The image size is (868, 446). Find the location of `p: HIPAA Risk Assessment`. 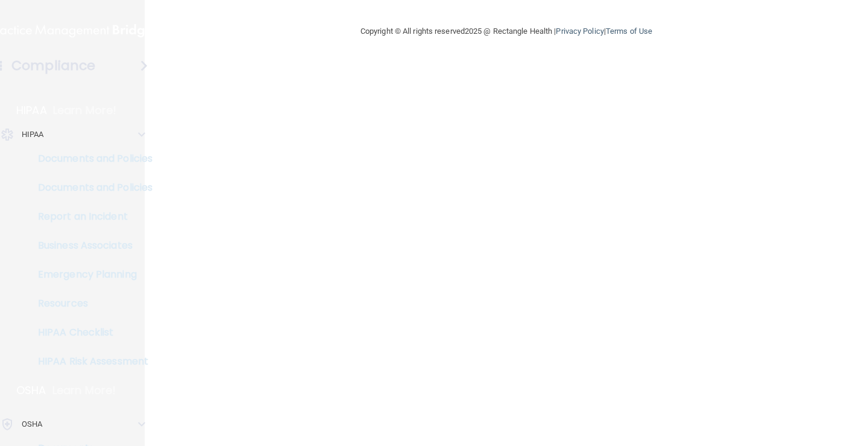

p: HIPAA Risk Assessment is located at coordinates (90, 361).